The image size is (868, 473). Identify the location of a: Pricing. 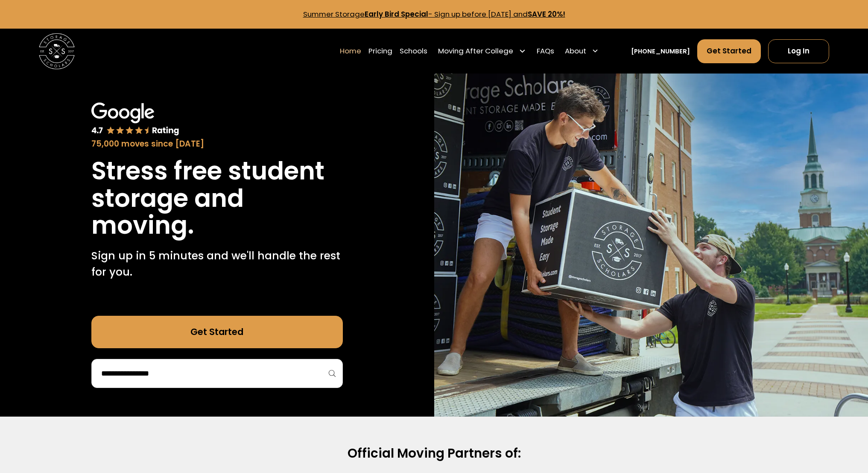
(380, 51).